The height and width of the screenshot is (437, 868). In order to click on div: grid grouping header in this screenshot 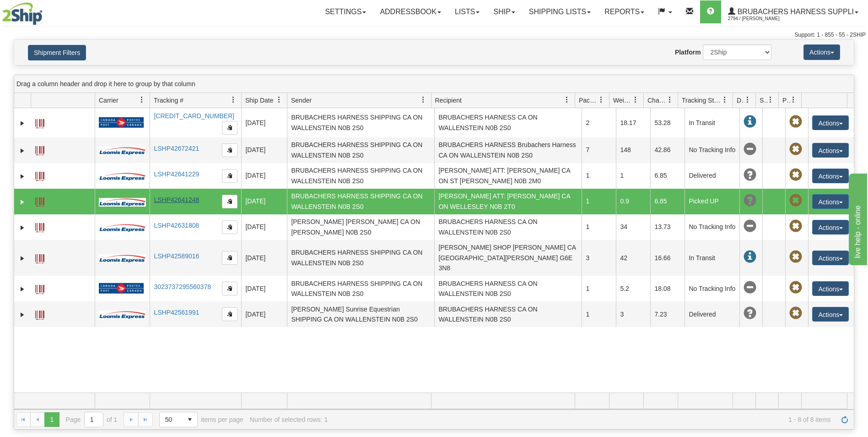, I will do `click(434, 84)`.